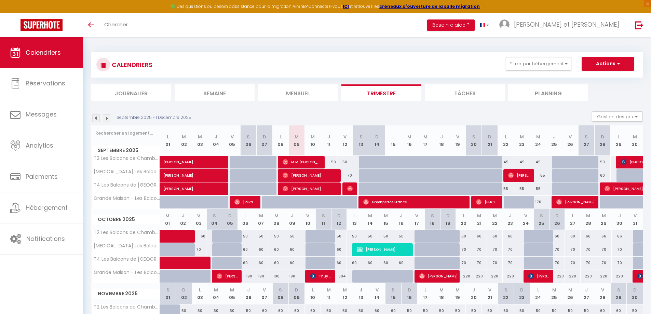  I want to click on th: 10, so click(308, 219).